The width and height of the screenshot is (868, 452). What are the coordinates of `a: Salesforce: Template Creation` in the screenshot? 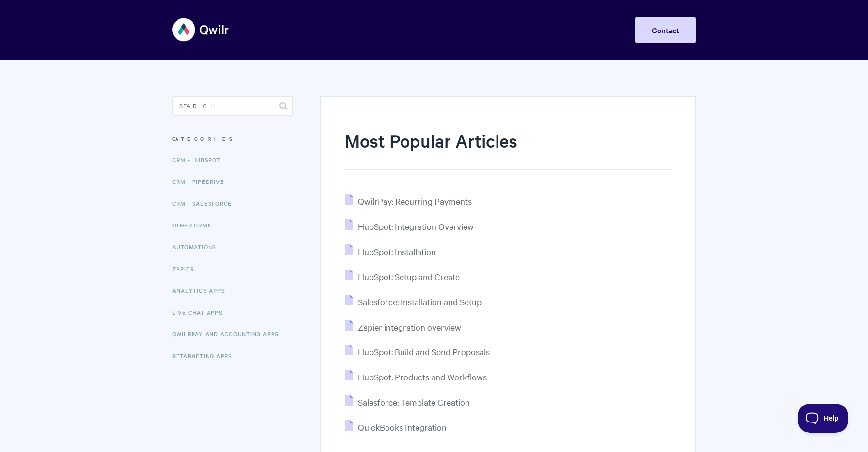 It's located at (407, 402).